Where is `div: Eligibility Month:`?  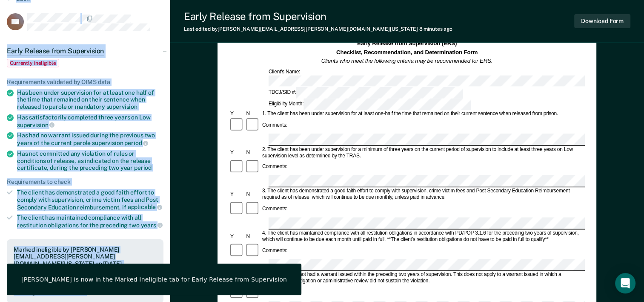
div: Eligibility Month: is located at coordinates (369, 104).